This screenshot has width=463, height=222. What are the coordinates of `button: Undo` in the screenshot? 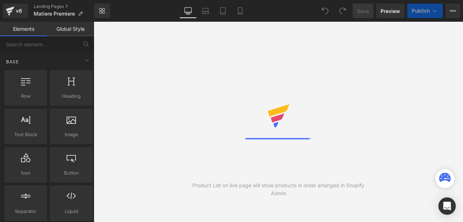 It's located at (325, 11).